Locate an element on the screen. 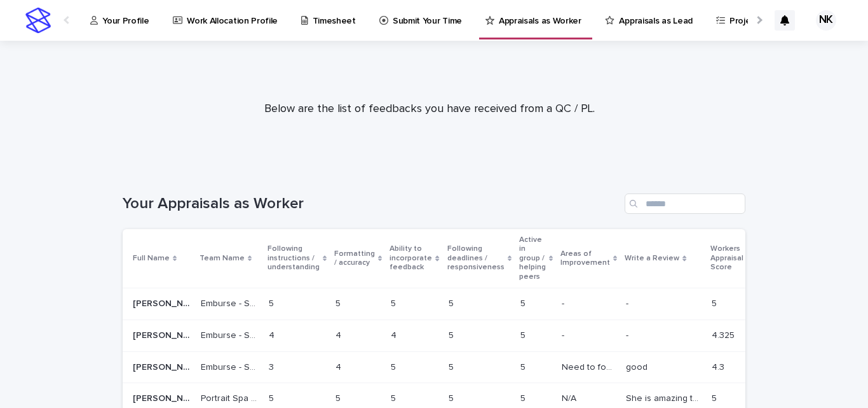  p: Areas of Improvement is located at coordinates (585, 258).